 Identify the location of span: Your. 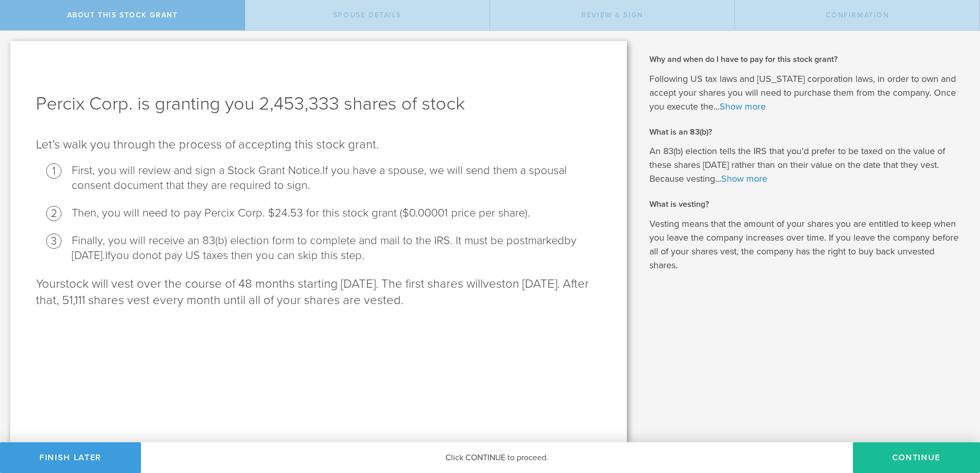
(47, 284).